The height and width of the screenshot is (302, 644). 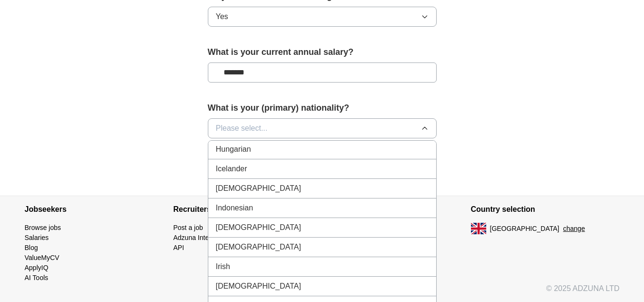 I want to click on div: © 2025 ADZUNA LTD, so click(x=322, y=293).